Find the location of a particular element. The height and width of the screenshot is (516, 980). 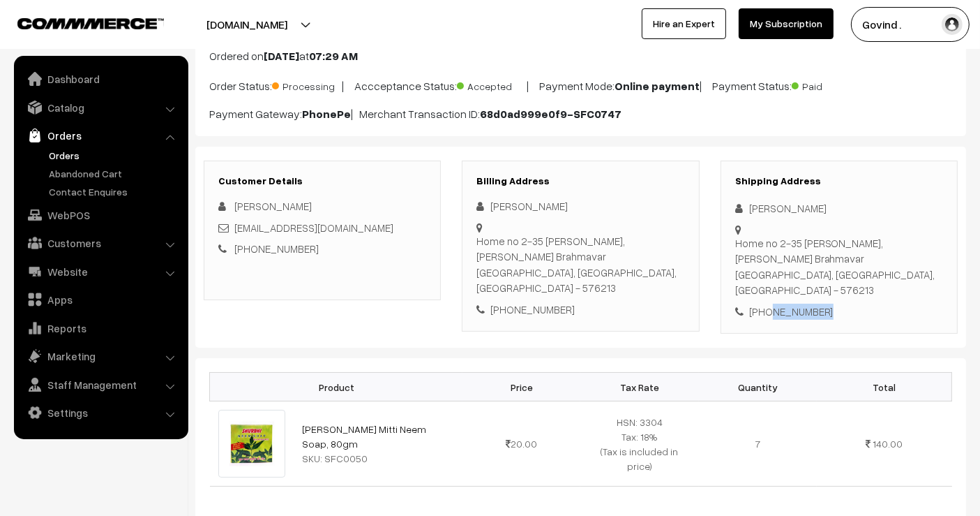

a: My Subscription is located at coordinates (787, 24).